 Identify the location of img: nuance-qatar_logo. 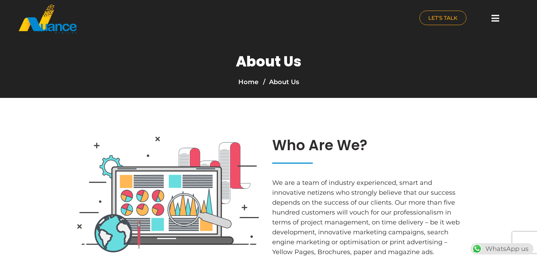
(48, 19).